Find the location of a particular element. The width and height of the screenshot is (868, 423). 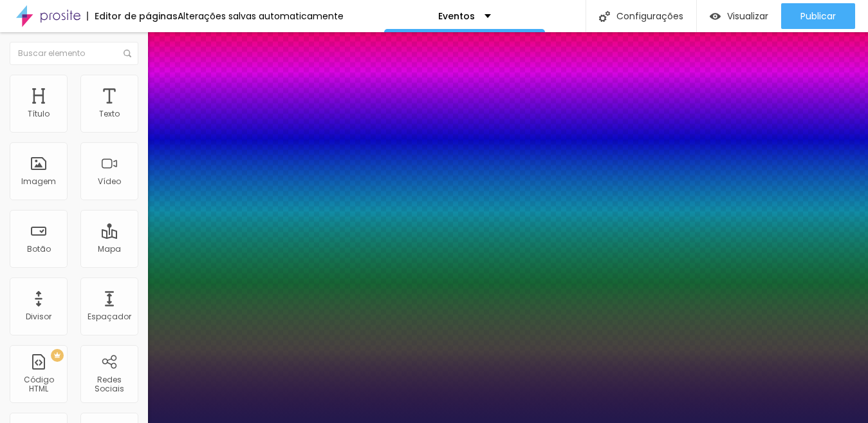

div: Título is located at coordinates (39, 114).